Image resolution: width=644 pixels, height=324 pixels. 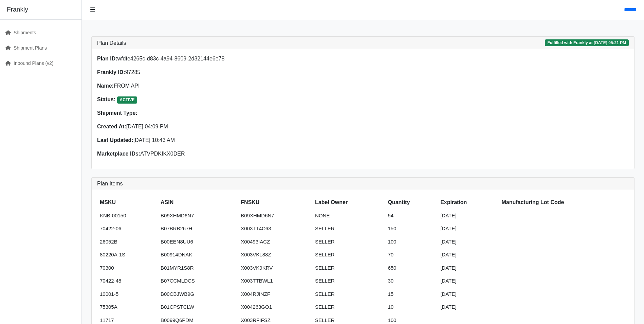 I want to click on td: KNB-00150, so click(x=127, y=215).